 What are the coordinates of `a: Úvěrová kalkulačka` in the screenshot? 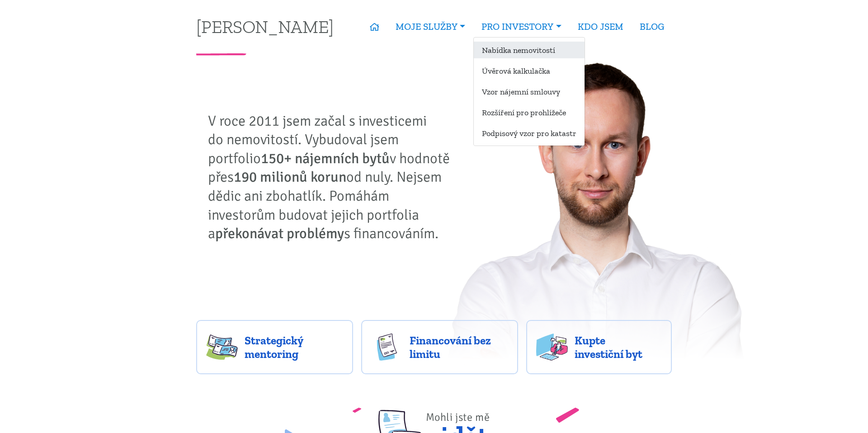 It's located at (529, 70).